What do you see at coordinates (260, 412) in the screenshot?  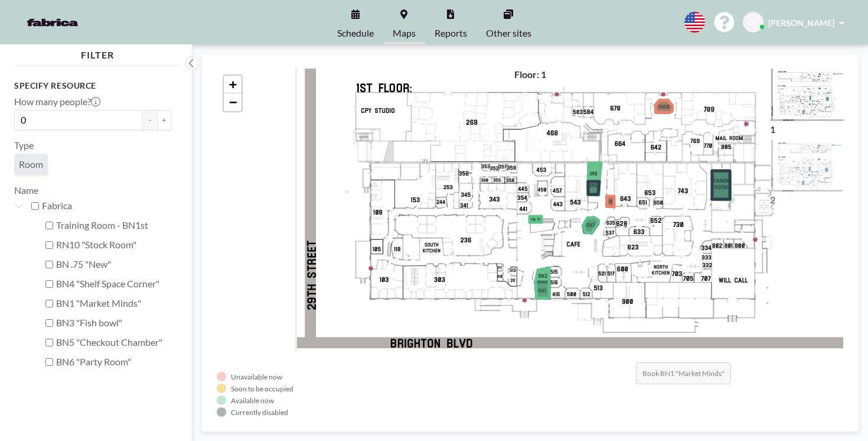 I see `div: Currently disabled` at bounding box center [260, 412].